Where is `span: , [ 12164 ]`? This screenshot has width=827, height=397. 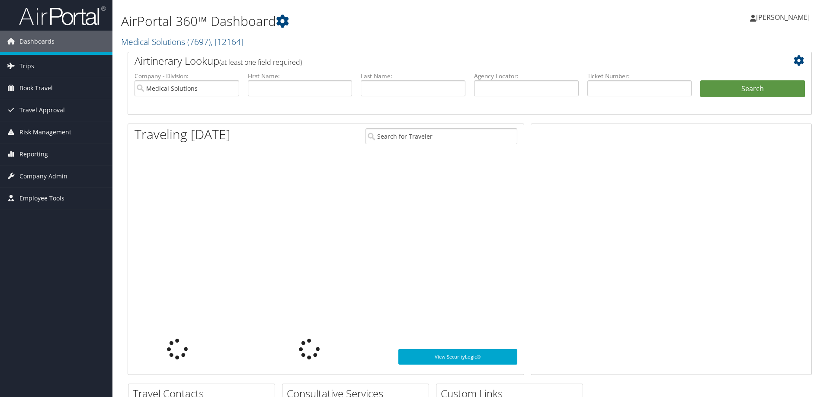
span: , [ 12164 ] is located at coordinates (227, 42).